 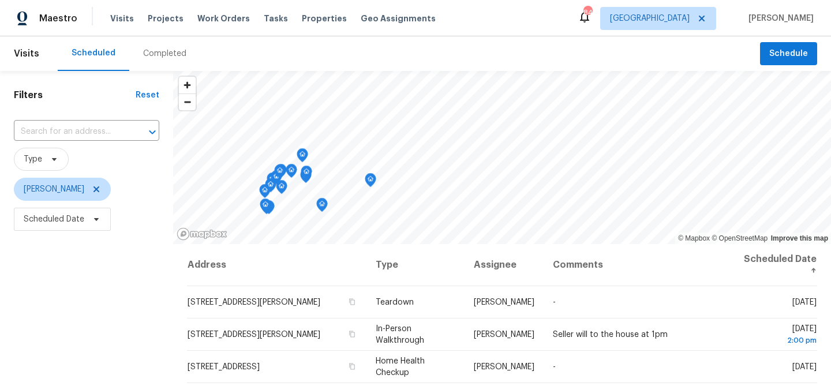 I want to click on span: Schedule, so click(x=788, y=54).